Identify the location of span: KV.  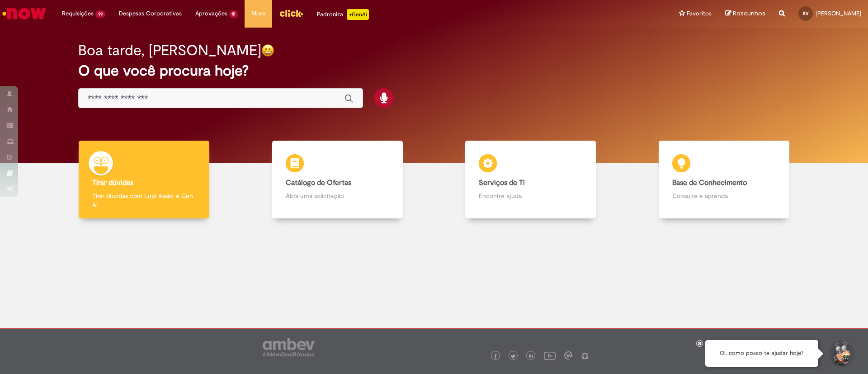
(806, 13).